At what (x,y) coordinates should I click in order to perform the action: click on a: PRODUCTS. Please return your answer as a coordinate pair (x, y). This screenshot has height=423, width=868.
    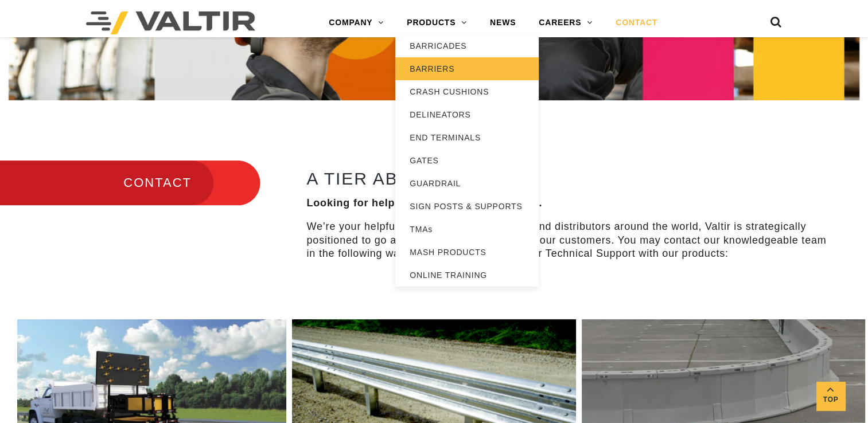
    Looking at the image, I should click on (437, 23).